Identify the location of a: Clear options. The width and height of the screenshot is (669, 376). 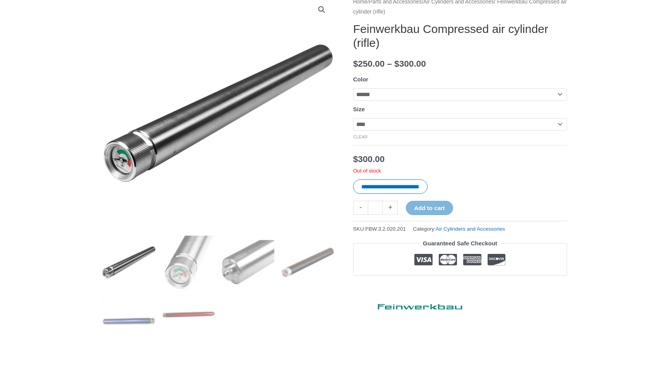
(360, 137).